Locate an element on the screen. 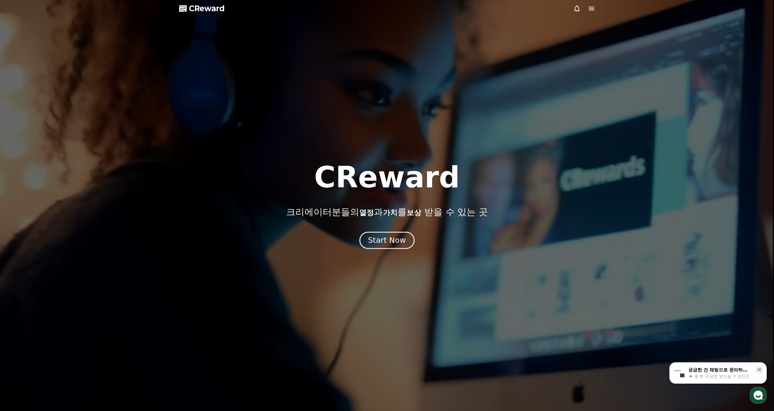 The image size is (774, 411). span: CReward is located at coordinates (207, 9).